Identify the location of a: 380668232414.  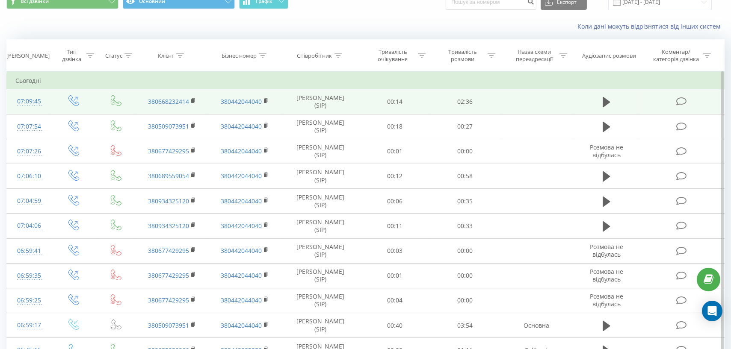
(169, 101).